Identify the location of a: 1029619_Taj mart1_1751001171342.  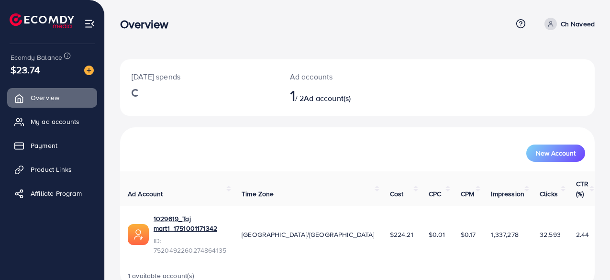
(190, 223).